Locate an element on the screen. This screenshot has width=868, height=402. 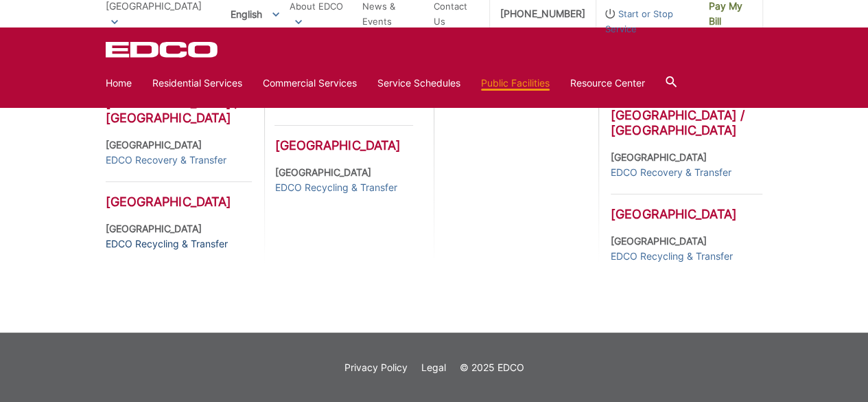
a: Commercial Services is located at coordinates (310, 83).